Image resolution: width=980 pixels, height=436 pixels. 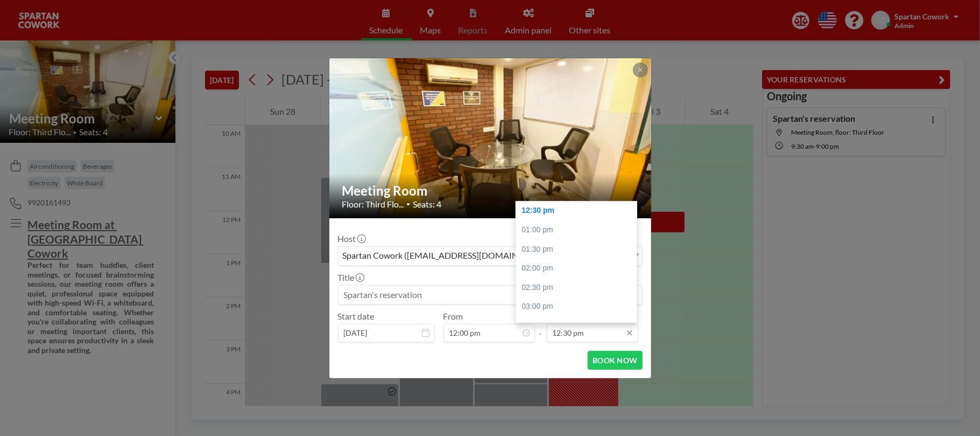 I want to click on label: Host, so click(x=351, y=239).